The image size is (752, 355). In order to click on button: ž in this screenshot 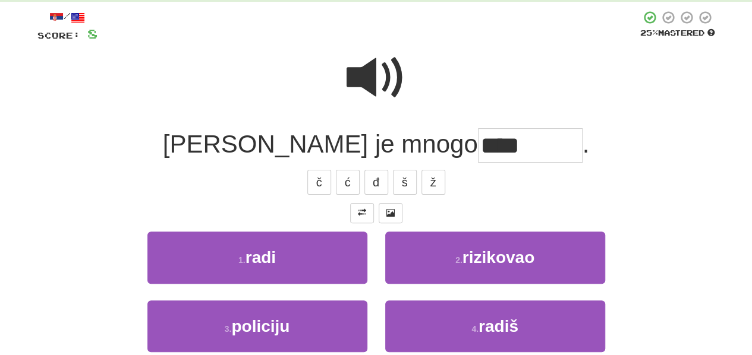, I will do `click(433, 182)`.